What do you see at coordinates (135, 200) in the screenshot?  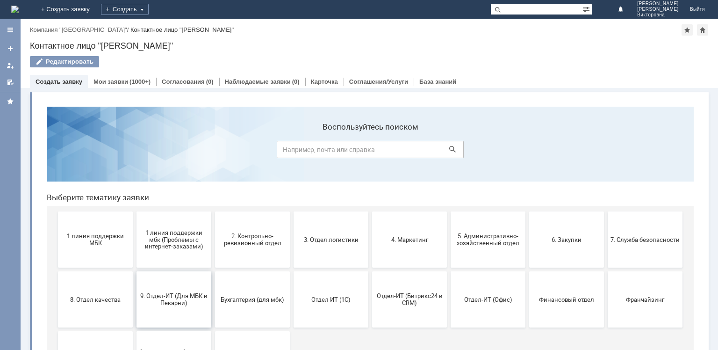 I see `button: 9. Отдел-ИТ (Для МБК и Пекарни)` at bounding box center [135, 200].